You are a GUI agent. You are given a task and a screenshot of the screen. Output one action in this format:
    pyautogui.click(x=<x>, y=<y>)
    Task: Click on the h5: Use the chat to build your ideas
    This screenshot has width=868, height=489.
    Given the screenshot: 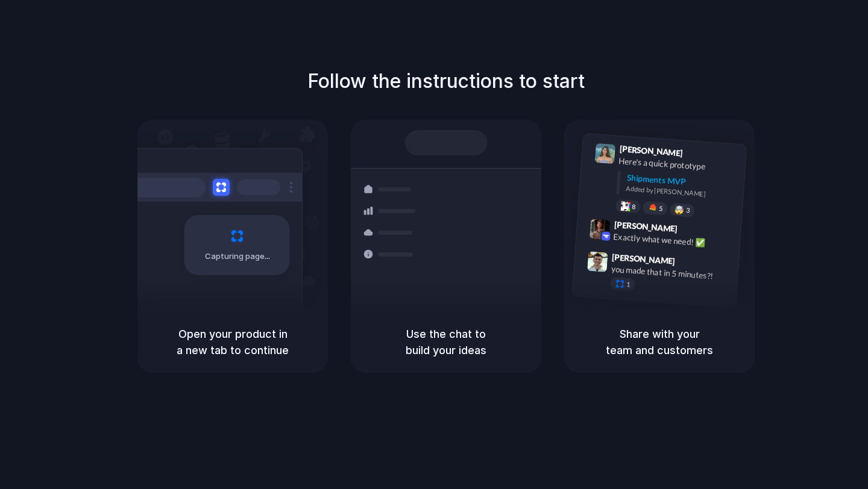 What is the action you would take?
    pyautogui.click(x=446, y=342)
    